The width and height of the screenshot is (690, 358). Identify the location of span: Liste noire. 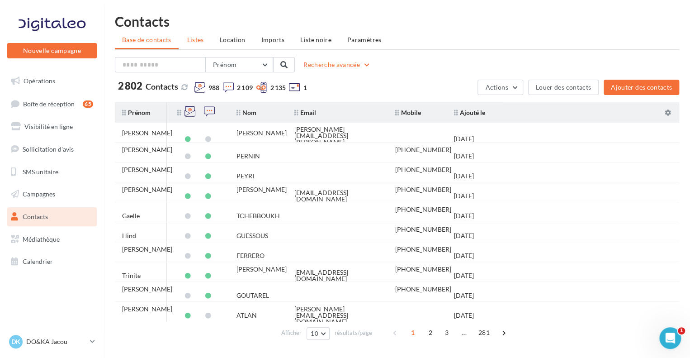
(316, 39).